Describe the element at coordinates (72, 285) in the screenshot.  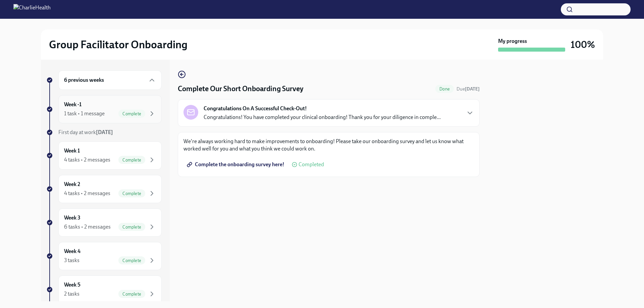
I see `h6: Week 5` at that location.